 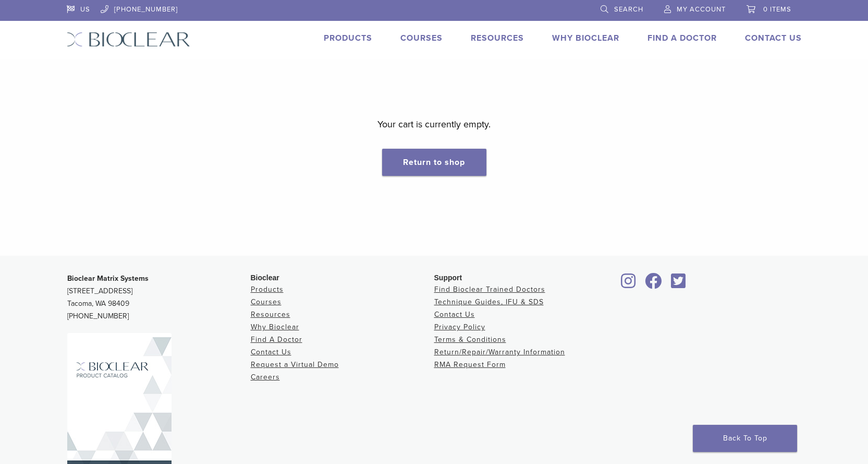 What do you see at coordinates (434, 163) in the screenshot?
I see `a: Return to shop` at bounding box center [434, 163].